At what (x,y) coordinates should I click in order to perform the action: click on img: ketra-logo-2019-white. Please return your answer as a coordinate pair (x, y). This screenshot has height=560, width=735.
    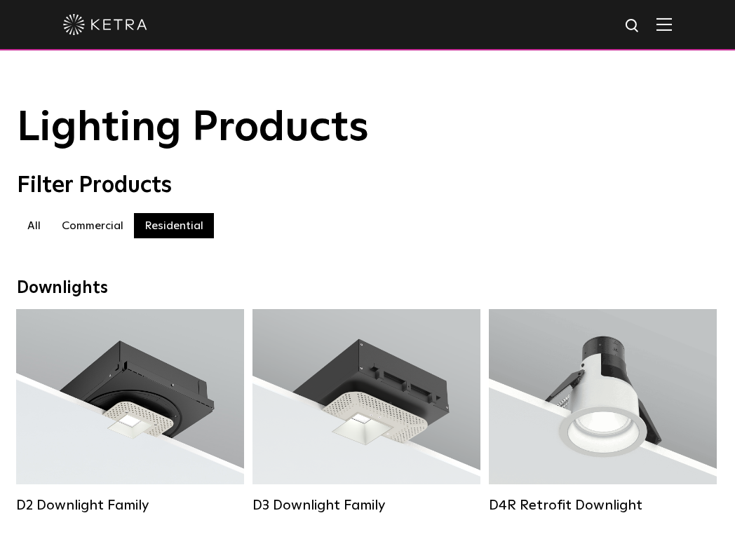
    Looking at the image, I should click on (105, 25).